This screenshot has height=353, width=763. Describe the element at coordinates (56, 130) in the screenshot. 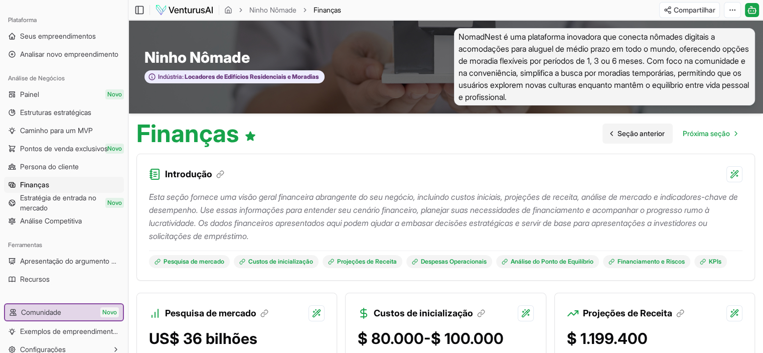

I see `font: Caminho para um MVP` at that location.